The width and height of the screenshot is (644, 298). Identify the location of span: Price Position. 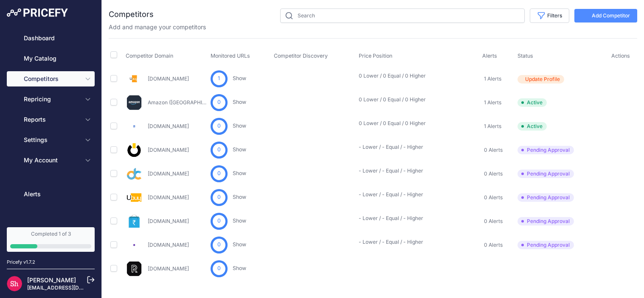
(375, 55).